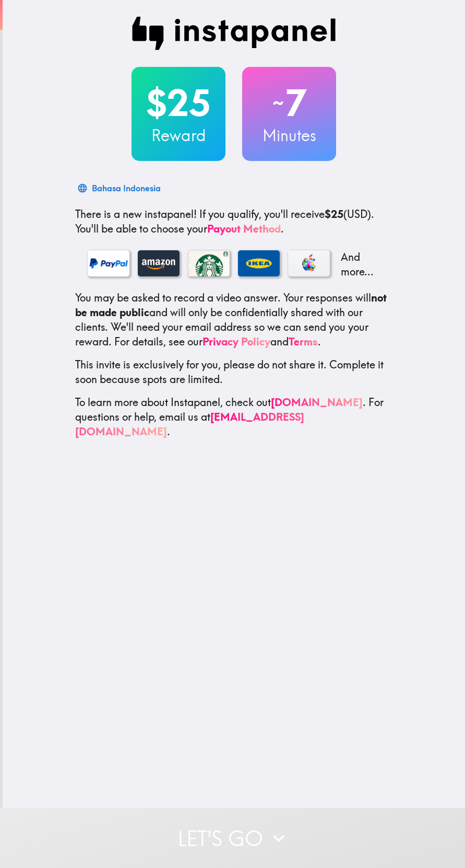 This screenshot has height=868, width=465. Describe the element at coordinates (359, 265) in the screenshot. I see `p: And more...` at that location.